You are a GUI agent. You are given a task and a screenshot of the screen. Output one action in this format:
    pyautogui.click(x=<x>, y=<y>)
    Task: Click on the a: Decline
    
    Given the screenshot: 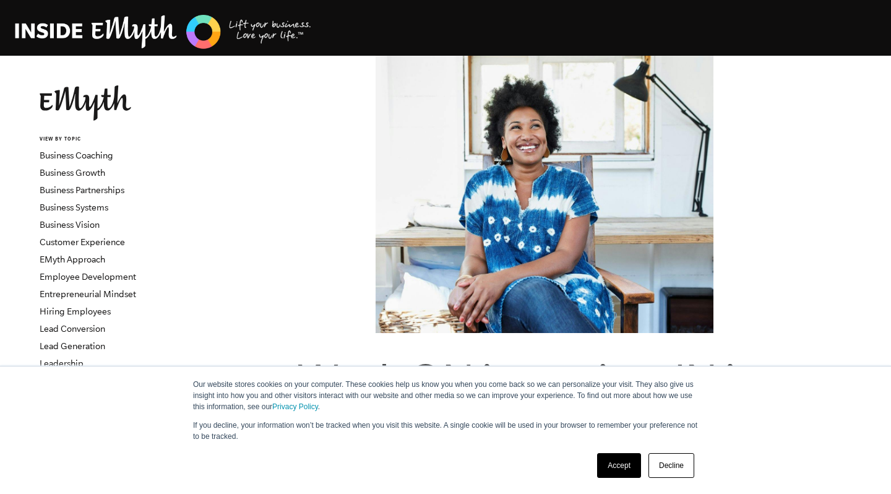 What is the action you would take?
    pyautogui.click(x=671, y=465)
    